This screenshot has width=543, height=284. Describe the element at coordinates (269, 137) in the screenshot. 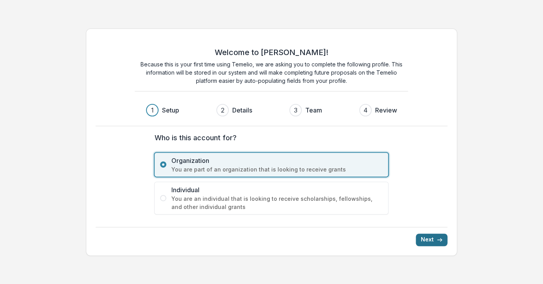

I see `label: Who is this account for?` at that location.